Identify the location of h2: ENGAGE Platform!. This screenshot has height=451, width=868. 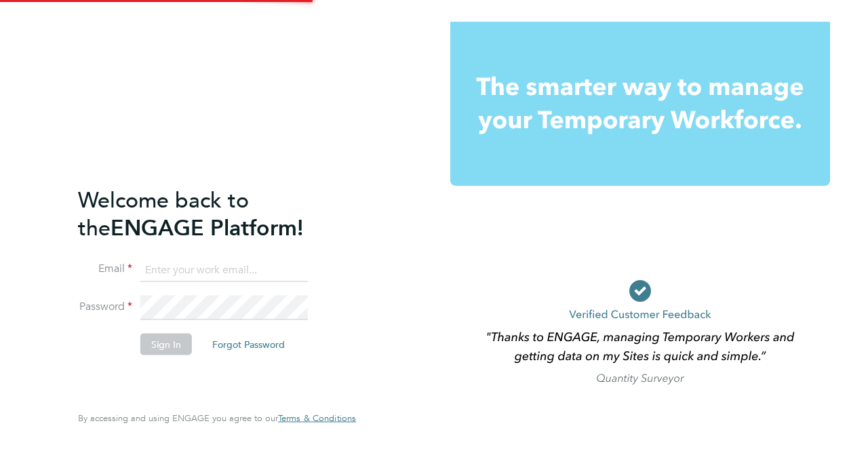
(210, 214).